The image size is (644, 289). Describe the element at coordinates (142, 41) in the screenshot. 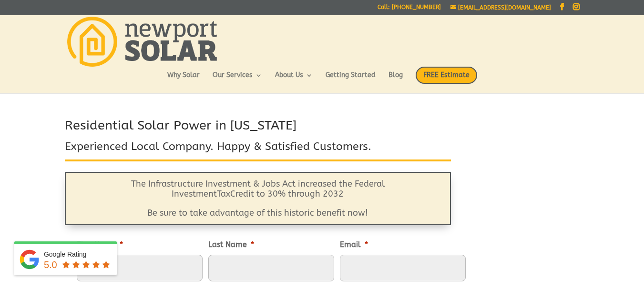

I see `img: Newport Solar | Solar Energy Optimized.` at that location.